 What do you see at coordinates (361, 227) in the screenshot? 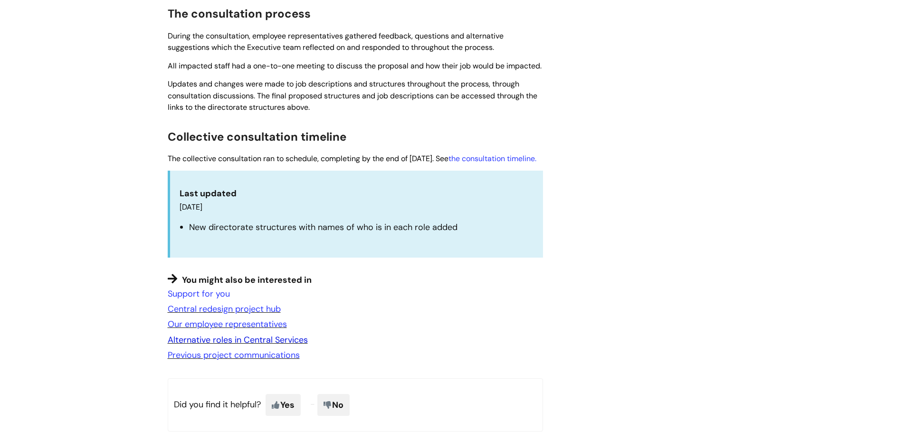
I see `li: New directorate structures with names of who is in each role added` at bounding box center [361, 227].